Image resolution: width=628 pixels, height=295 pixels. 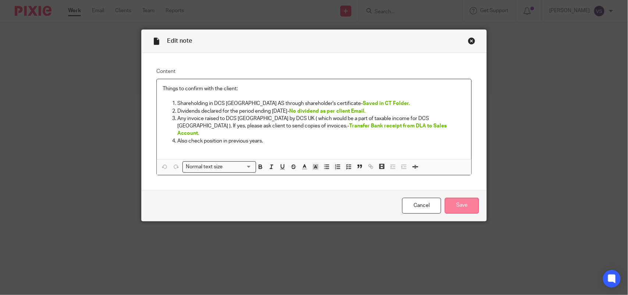 I want to click on span: Normal text size, so click(x=204, y=167).